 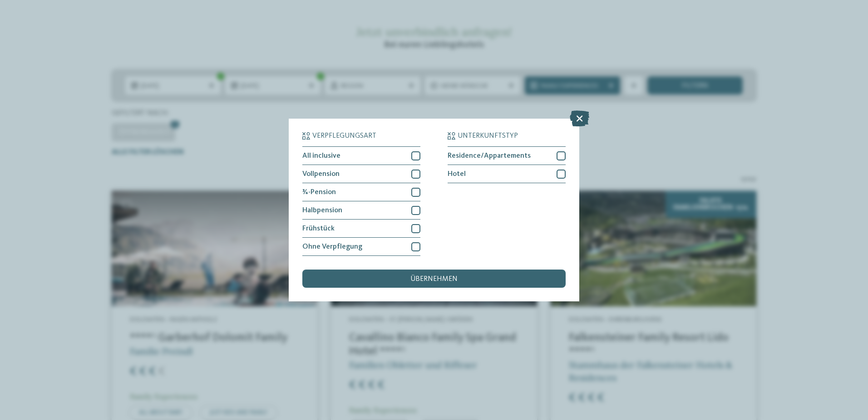 What do you see at coordinates (344, 136) in the screenshot?
I see `span: Verpflegungsart` at bounding box center [344, 136].